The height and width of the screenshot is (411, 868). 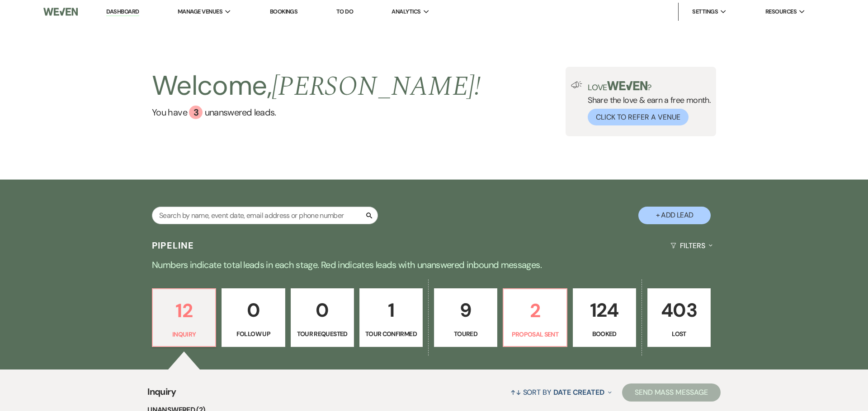 I want to click on button: Send Mass Message, so click(x=671, y=393).